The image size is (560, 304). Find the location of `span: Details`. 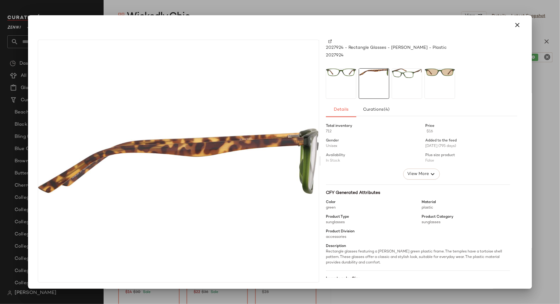

span: Details is located at coordinates (341, 110).